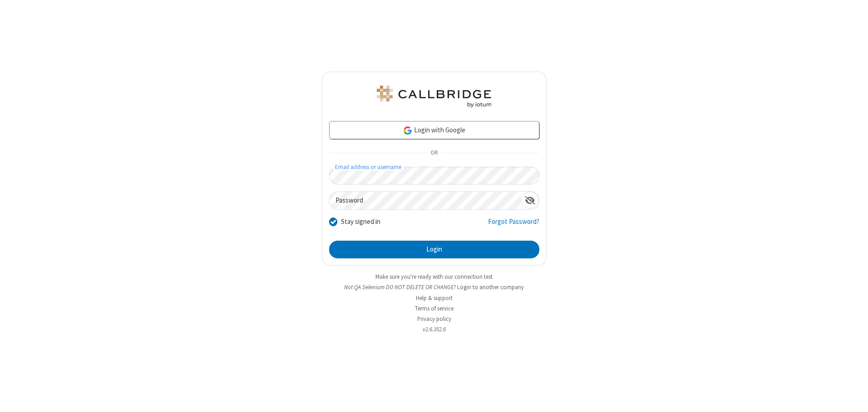  I want to click on button: Login to another company, so click(491, 287).